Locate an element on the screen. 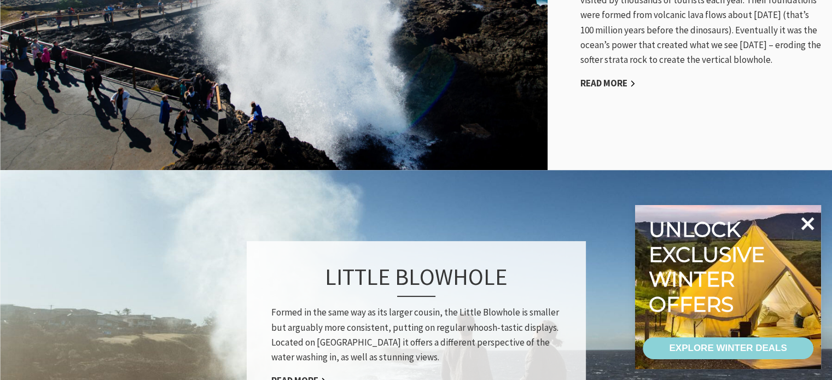 This screenshot has height=380, width=832. div: Unlock exclusive winter offers is located at coordinates (709, 267).